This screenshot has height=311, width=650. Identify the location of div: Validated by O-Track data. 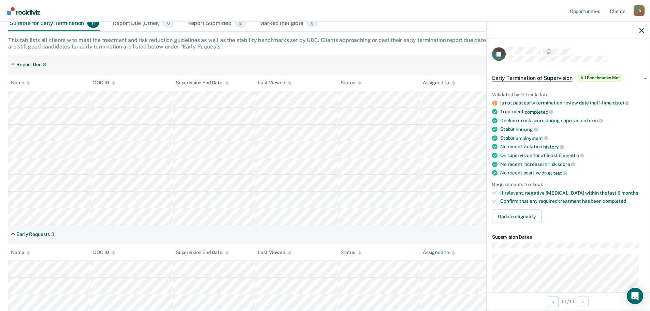
(568, 94).